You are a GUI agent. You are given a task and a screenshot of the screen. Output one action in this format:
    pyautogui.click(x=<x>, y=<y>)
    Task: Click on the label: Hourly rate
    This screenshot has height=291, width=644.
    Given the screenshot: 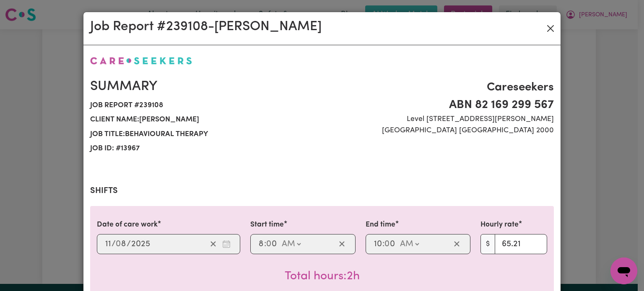 What is the action you would take?
    pyautogui.click(x=499, y=225)
    